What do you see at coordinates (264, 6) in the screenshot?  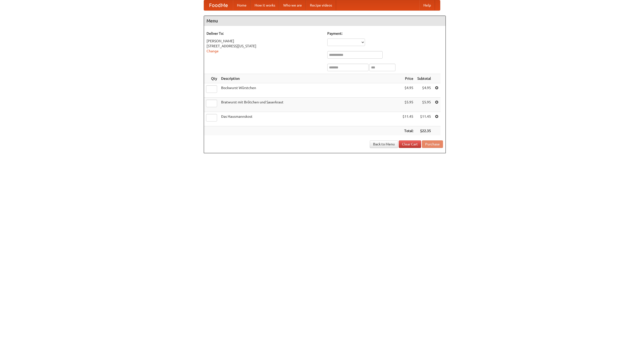 I see `a: How it works` at bounding box center [264, 6].